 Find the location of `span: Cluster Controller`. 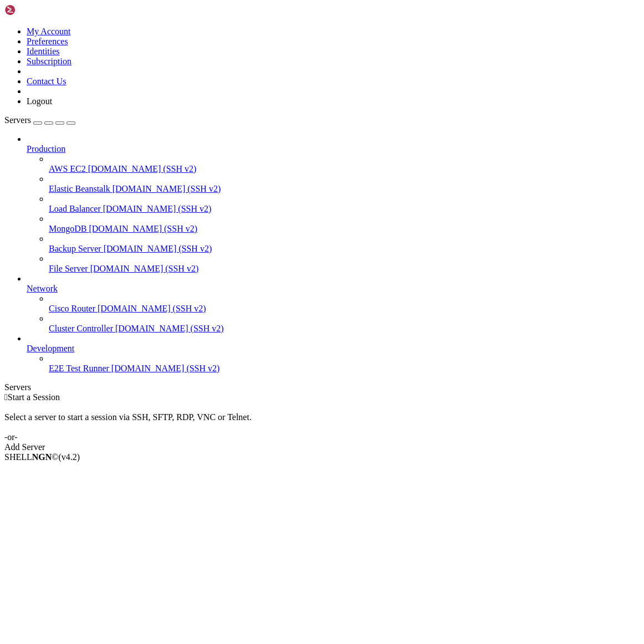

span: Cluster Controller is located at coordinates (81, 328).